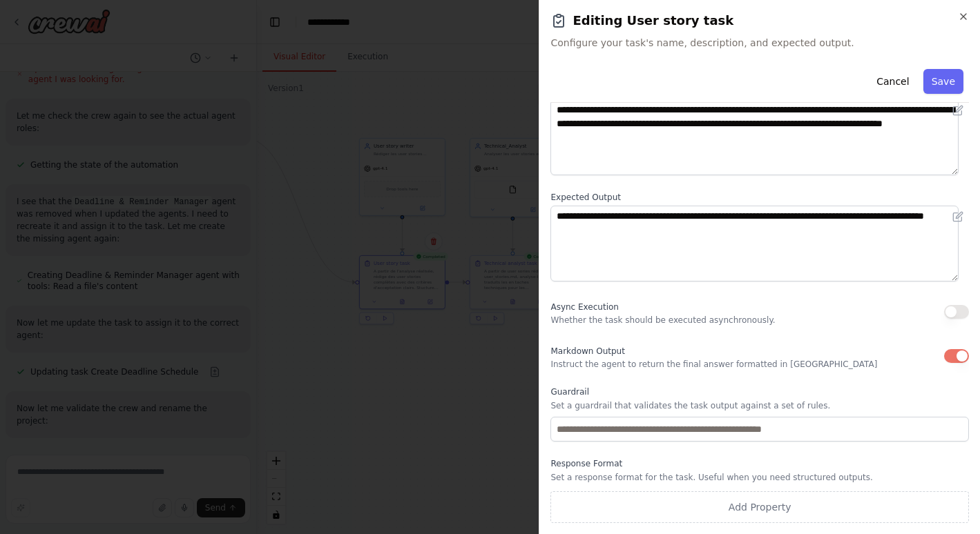  What do you see at coordinates (759, 464) in the screenshot?
I see `label: Response Format` at bounding box center [759, 464].